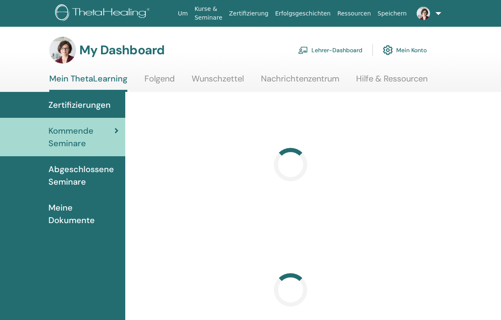 The height and width of the screenshot is (320, 501). Describe the element at coordinates (388, 50) in the screenshot. I see `img: cog.svg` at that location.